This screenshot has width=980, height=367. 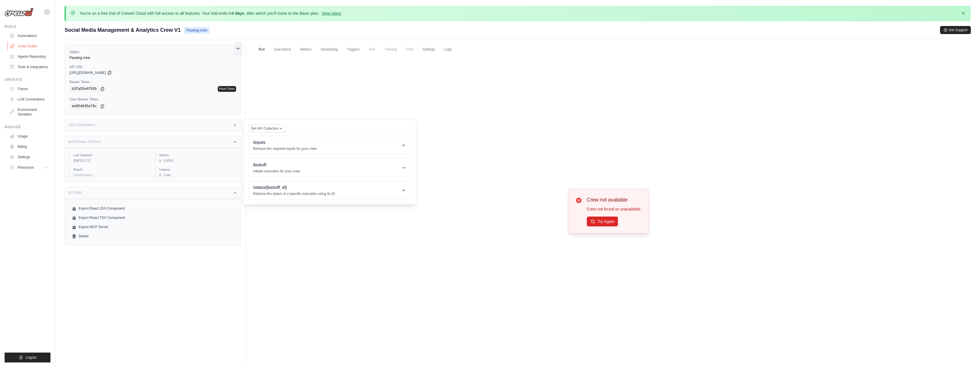 I want to click on a: Delete, so click(x=152, y=236).